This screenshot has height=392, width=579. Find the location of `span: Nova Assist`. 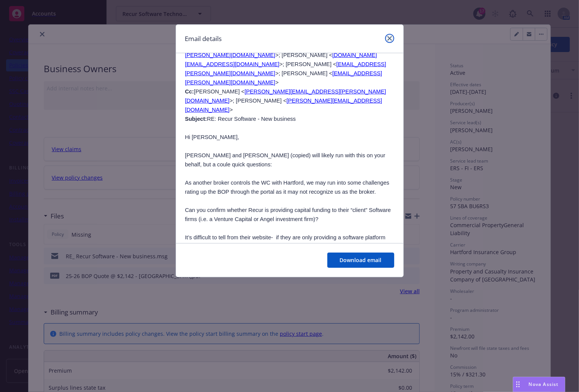

span: Nova Assist is located at coordinates (544, 384).